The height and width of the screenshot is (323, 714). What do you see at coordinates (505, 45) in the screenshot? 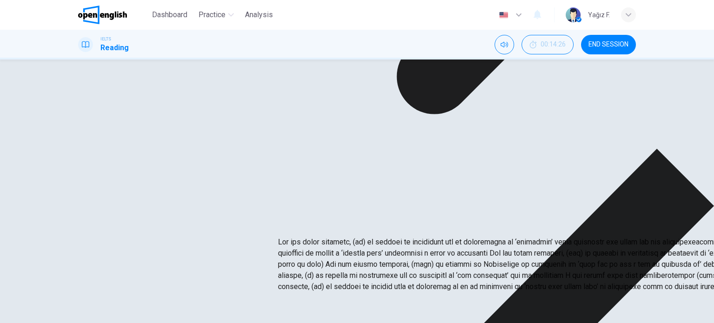
I see `div: Mute` at bounding box center [505, 45].